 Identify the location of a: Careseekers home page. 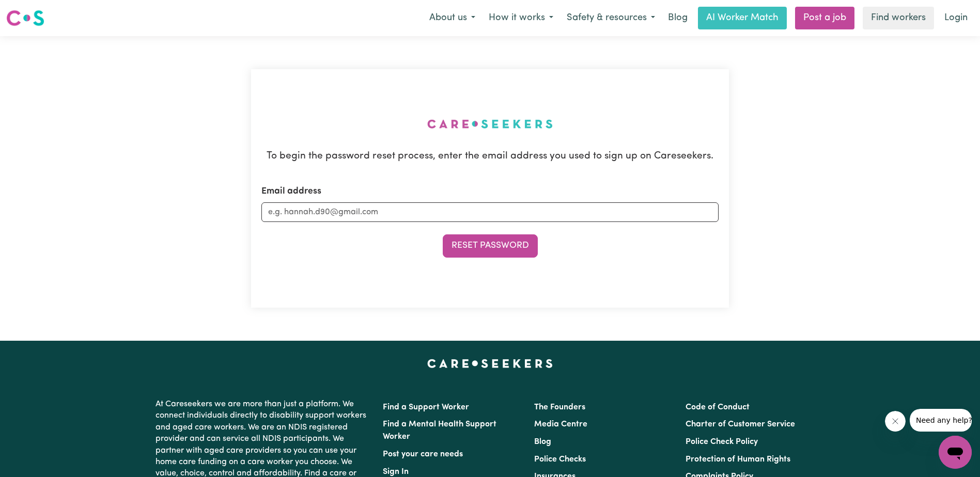
(489, 363).